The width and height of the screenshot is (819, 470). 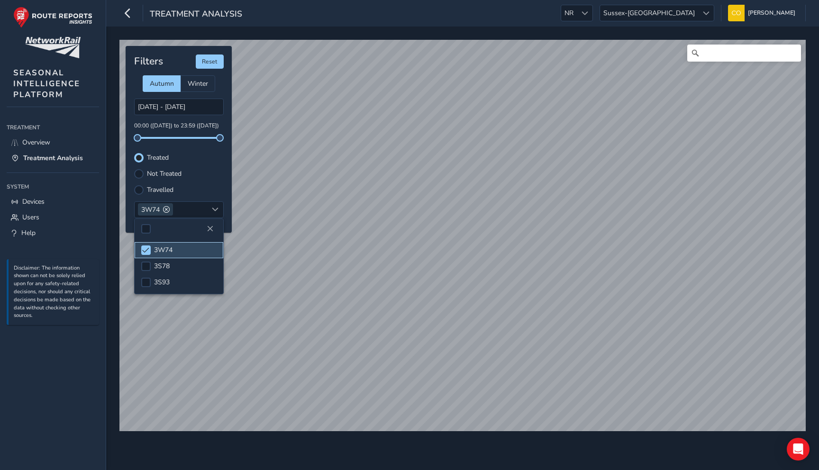 What do you see at coordinates (744, 53) in the screenshot?
I see `input: Search` at bounding box center [744, 53].